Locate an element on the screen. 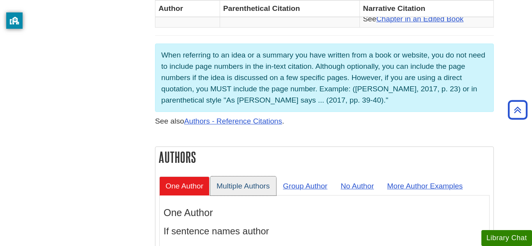 The image size is (532, 246). a: No Author is located at coordinates (357, 186).